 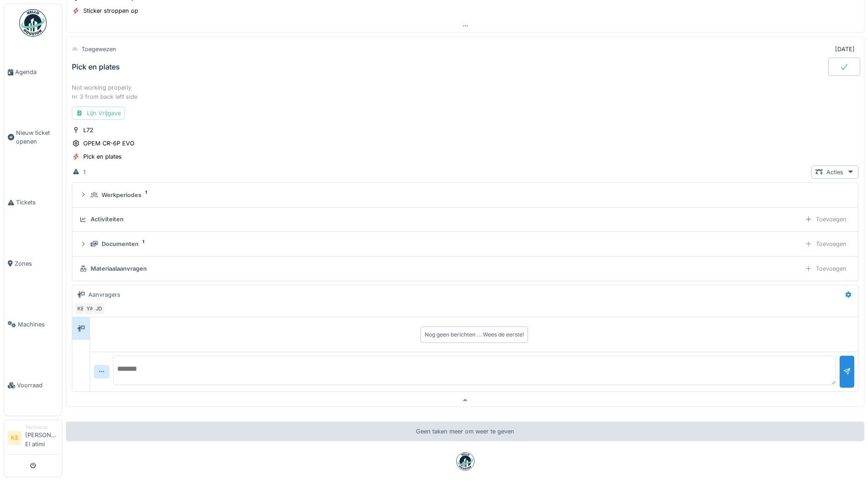 What do you see at coordinates (36, 72) in the screenshot?
I see `span: Agenda` at bounding box center [36, 72].